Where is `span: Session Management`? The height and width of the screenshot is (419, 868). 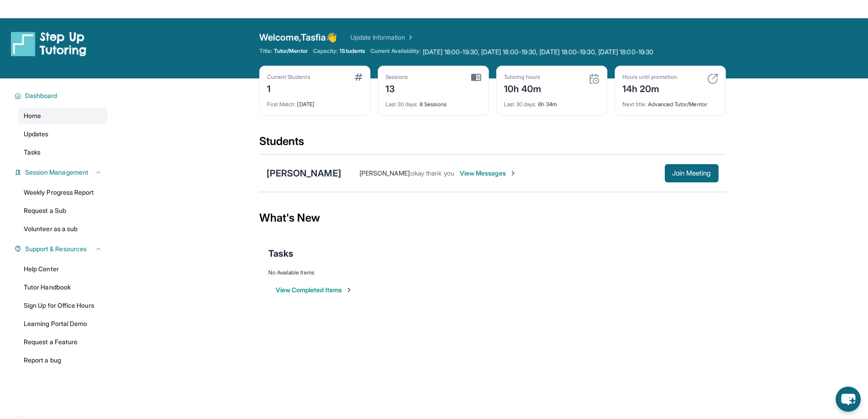
span: Session Management is located at coordinates (57, 173).